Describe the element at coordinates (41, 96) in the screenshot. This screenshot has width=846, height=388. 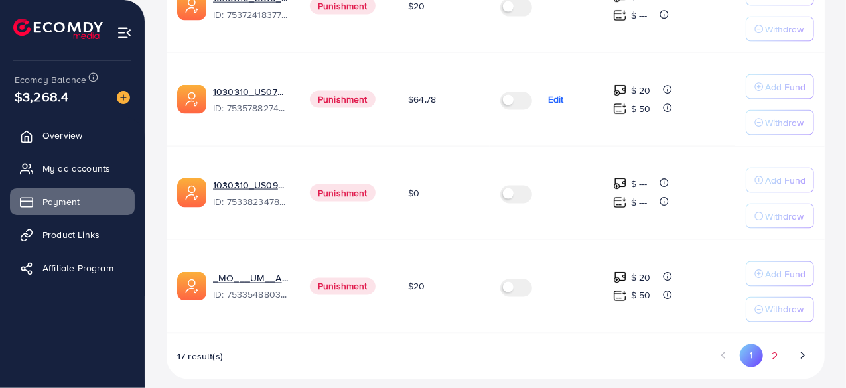
I see `span: $3,268.4` at that location.